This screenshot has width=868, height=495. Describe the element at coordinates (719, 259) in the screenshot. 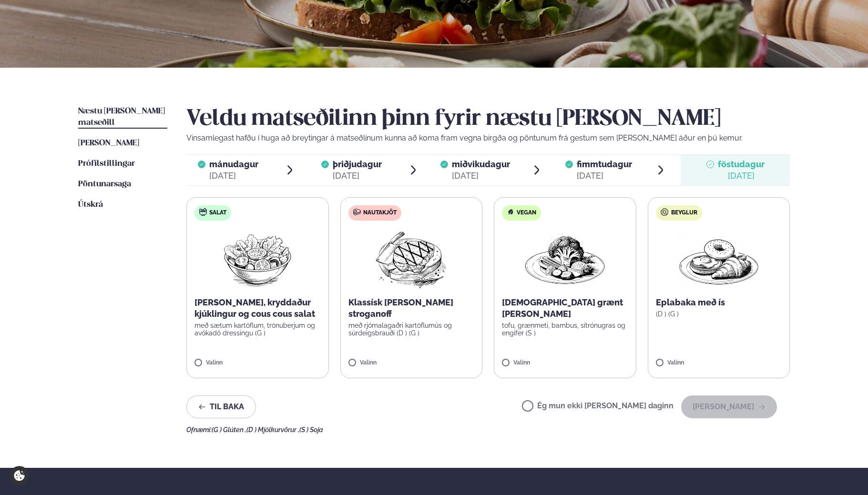

I see `img: Croissant.png` at that location.